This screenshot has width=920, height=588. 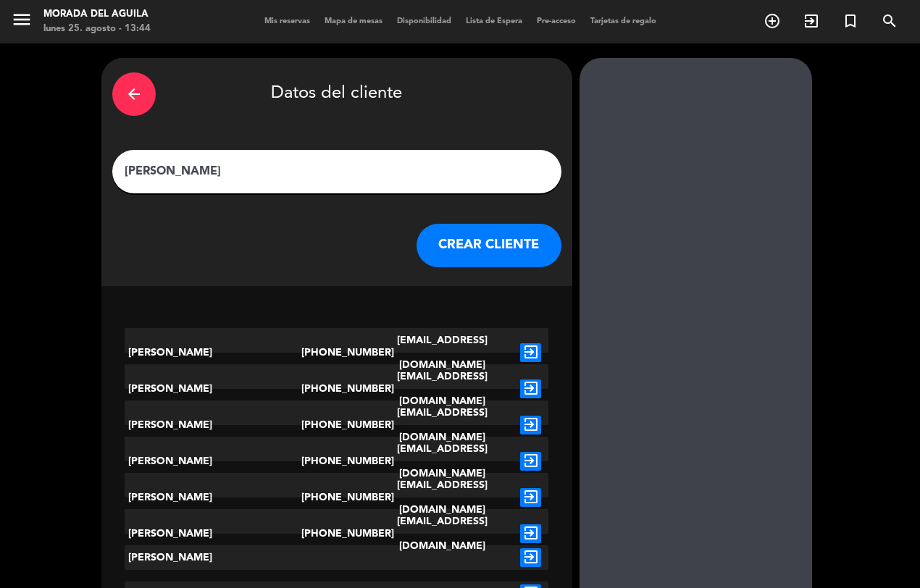 What do you see at coordinates (556, 21) in the screenshot?
I see `span: Pre-acceso` at bounding box center [556, 21].